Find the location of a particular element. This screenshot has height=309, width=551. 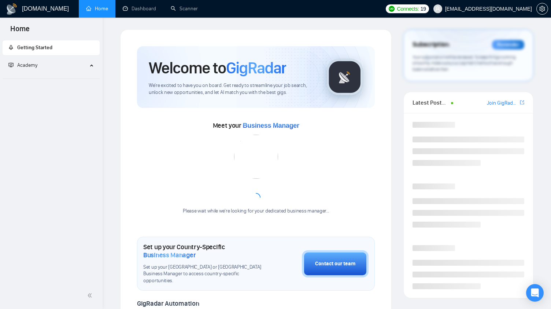

li: Getting Started is located at coordinates (51, 48).